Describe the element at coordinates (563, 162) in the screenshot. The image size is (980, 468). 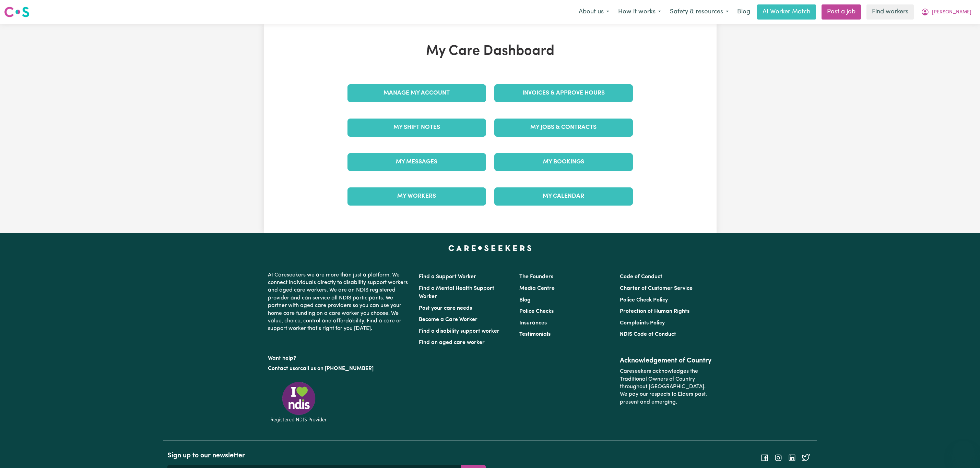
I see `a: My Bookings` at that location.